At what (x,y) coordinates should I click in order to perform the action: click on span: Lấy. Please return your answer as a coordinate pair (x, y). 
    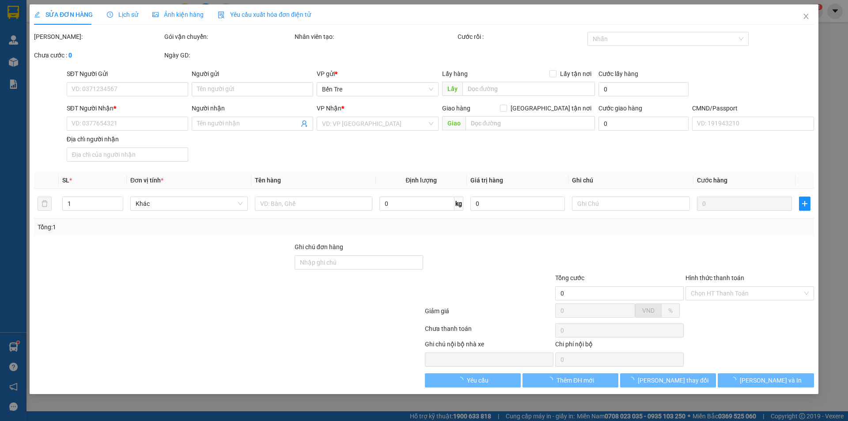
    Looking at the image, I should click on (452, 89).